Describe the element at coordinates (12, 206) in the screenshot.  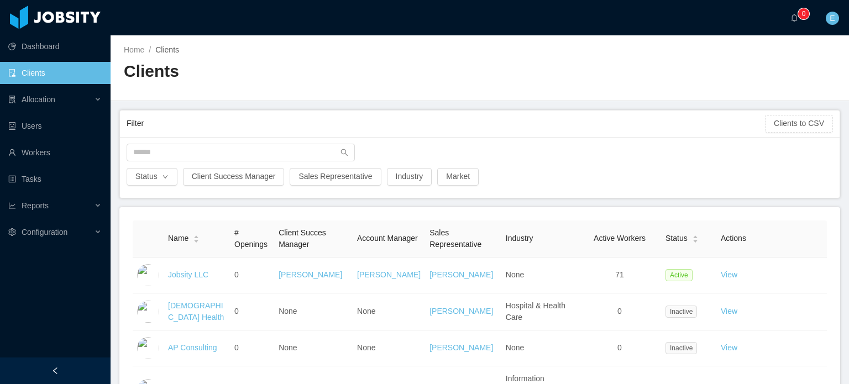
I see `i: icon: line-chart` at that location.